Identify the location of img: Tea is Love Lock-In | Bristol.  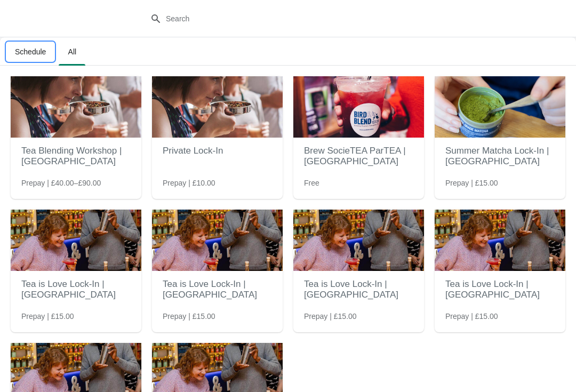
(359, 240).